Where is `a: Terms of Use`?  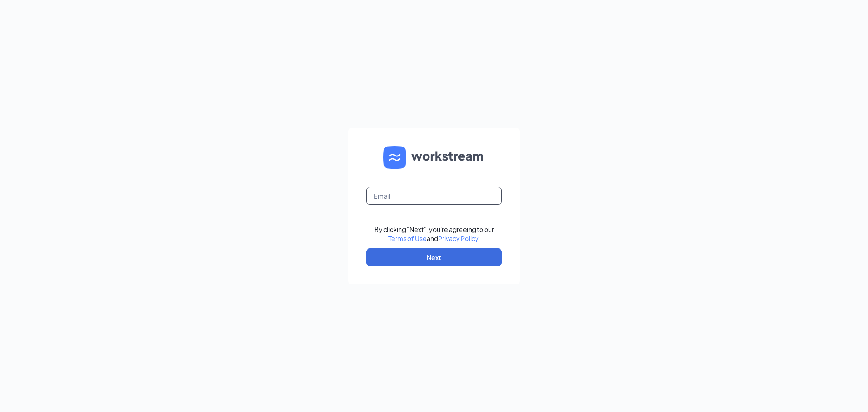
a: Terms of Use is located at coordinates (408, 238).